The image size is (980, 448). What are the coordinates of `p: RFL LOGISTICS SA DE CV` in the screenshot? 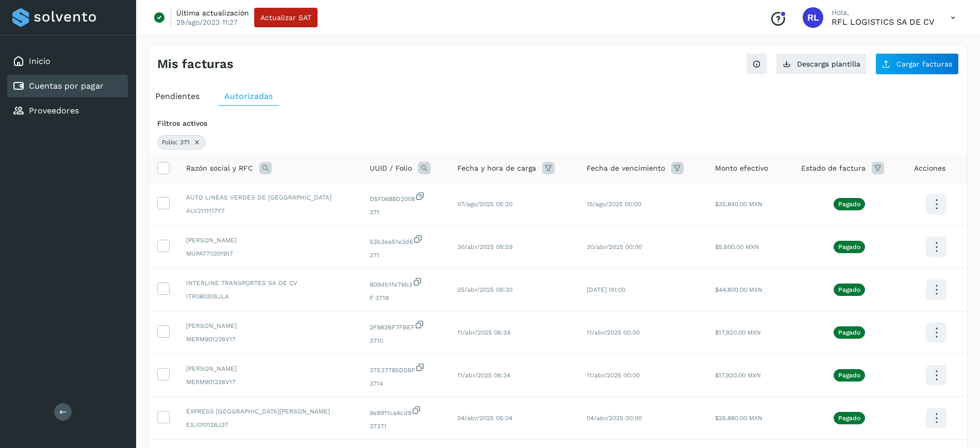 It's located at (882, 22).